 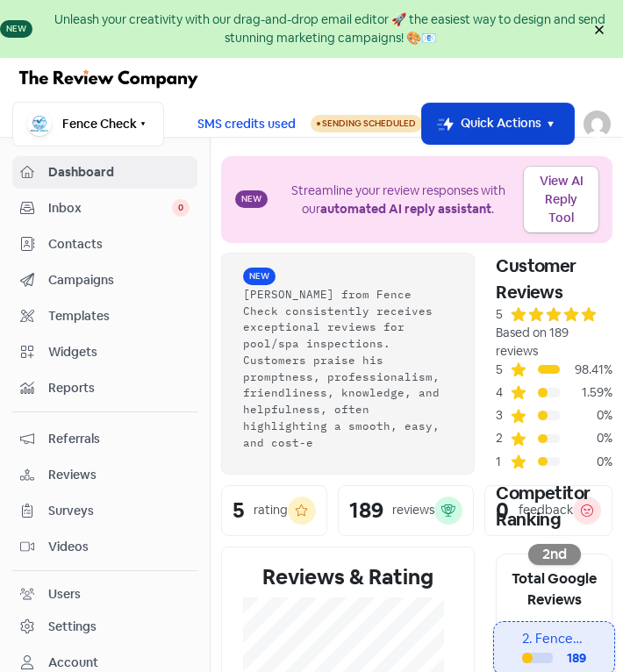 I want to click on a: Sending Scheduled, so click(x=366, y=124).